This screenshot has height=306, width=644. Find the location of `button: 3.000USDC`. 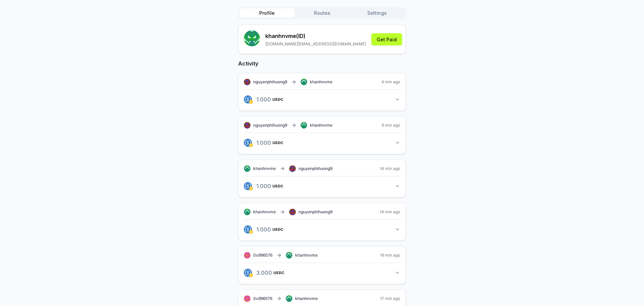

button: 3.000USDC is located at coordinates (322, 273).